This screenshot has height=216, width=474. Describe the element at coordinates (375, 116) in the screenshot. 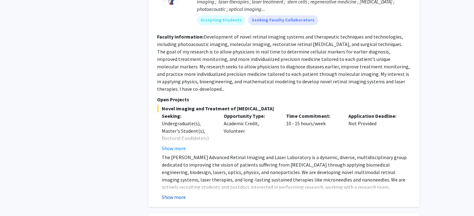

I see `p: Application Deadline:` at that location.